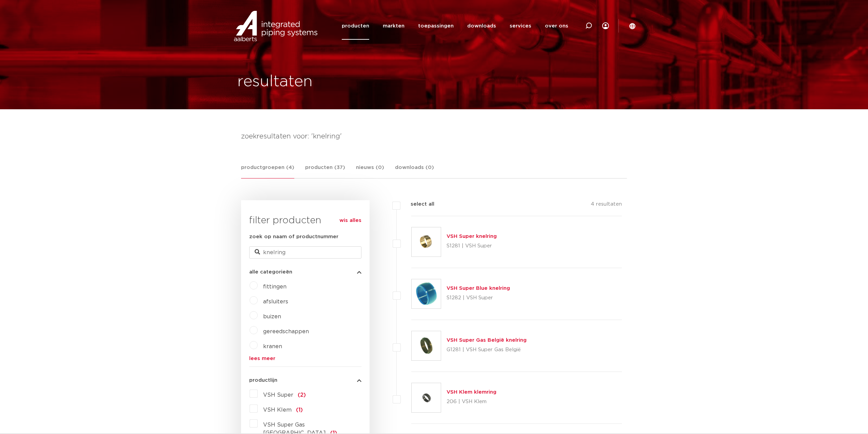 The height and width of the screenshot is (434, 868). I want to click on label: select all, so click(418, 205).